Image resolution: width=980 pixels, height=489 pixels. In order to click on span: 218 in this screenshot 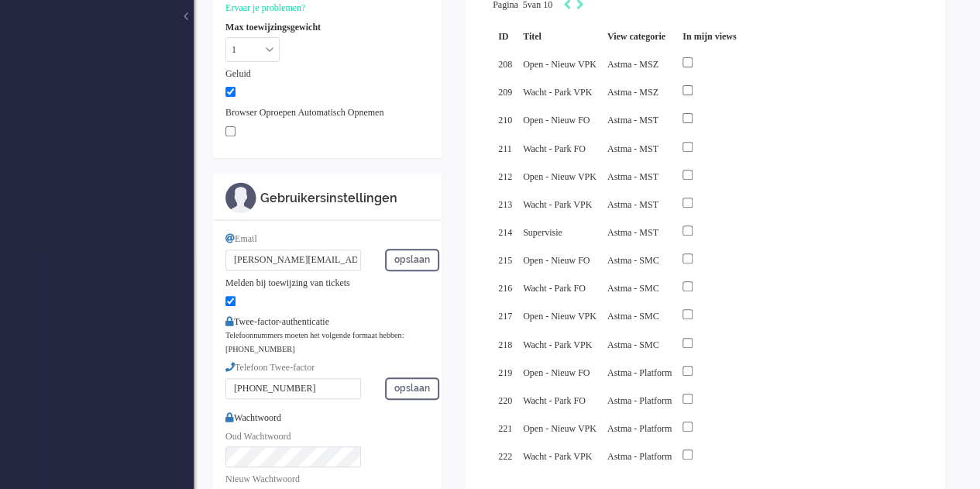, I will do `click(505, 345)`.